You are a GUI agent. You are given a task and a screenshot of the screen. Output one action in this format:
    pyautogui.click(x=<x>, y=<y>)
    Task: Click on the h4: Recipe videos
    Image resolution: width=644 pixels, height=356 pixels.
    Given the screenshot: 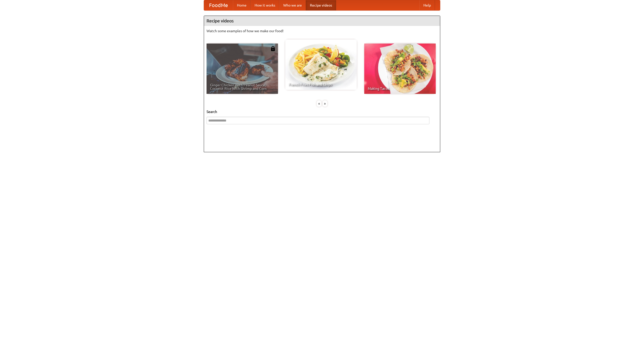 What is the action you would take?
    pyautogui.click(x=322, y=21)
    